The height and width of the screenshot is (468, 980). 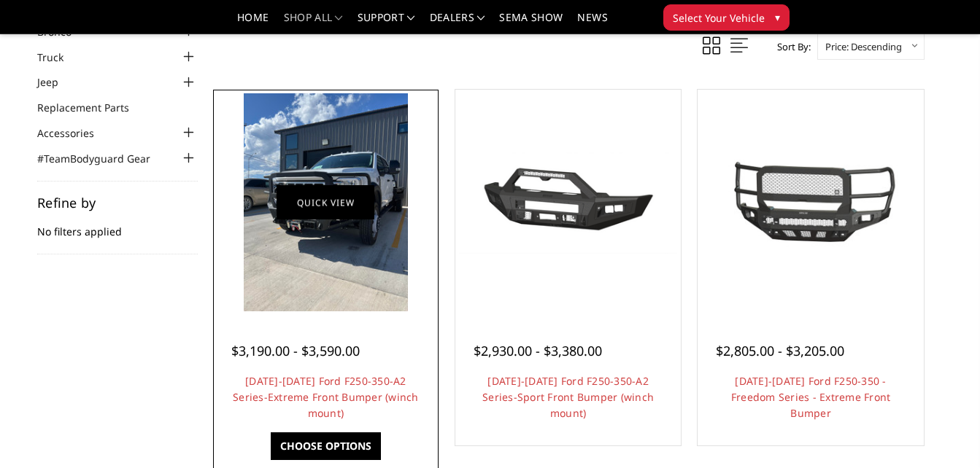 I want to click on a: 2023-2025 Ford F250-350-A2 Series-Sport Front Bumper (winch mount) 2023-2025 Ford F250-350-A2 Ser..., so click(x=568, y=202).